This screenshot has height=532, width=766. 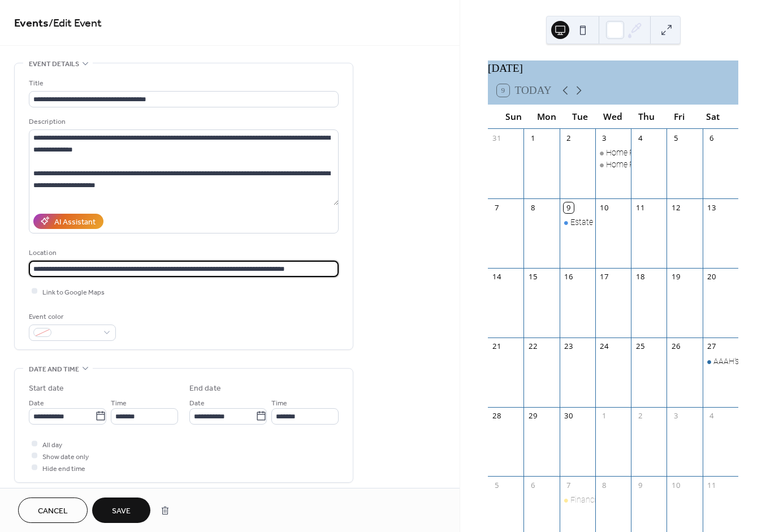 I want to click on div: Home Purchase IDA Info Session - 5:1 Matched Savings at AAAH, so click(x=613, y=153).